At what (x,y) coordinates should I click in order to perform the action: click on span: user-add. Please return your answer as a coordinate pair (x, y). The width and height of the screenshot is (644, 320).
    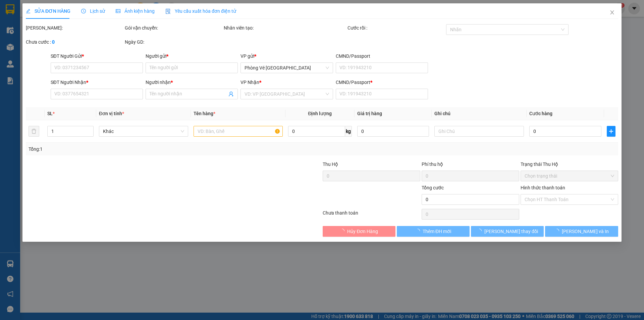
    Looking at the image, I should click on (231, 94).